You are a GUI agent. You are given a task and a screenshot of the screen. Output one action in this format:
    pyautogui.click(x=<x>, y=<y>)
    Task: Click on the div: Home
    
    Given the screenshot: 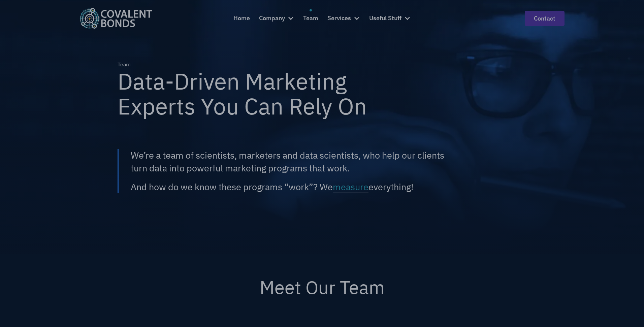 What is the action you would take?
    pyautogui.click(x=241, y=18)
    